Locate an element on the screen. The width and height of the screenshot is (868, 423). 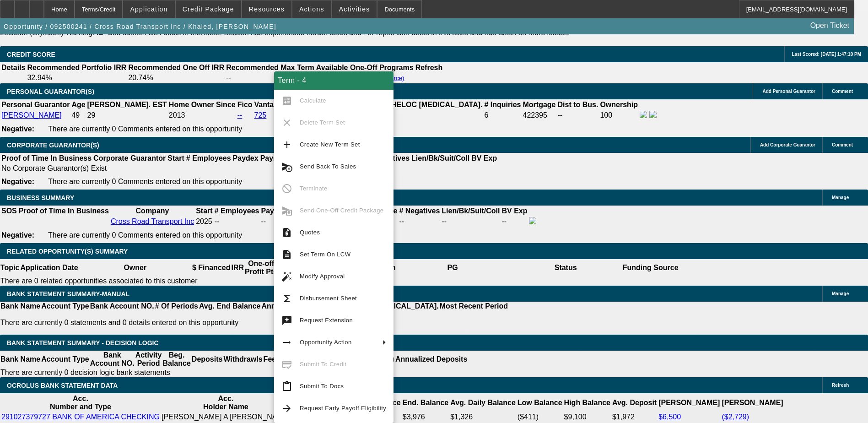
mat-icon: arrow_forward is located at coordinates (287, 409).